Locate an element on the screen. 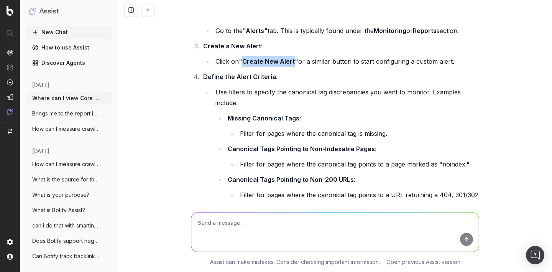 This screenshot has width=552, height=272. li: Use filters to specify the canonical tag discrepancies you want to monitor. Examples include: is located at coordinates (346, 164).